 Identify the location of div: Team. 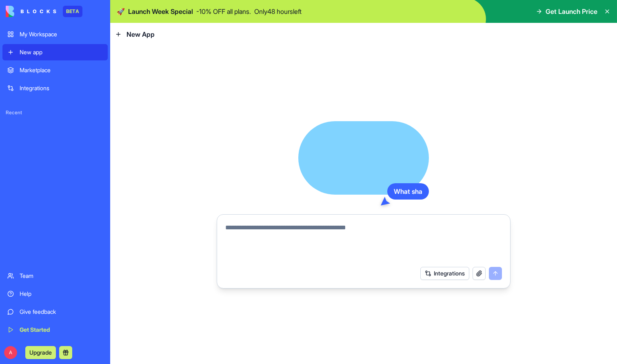
(61, 276).